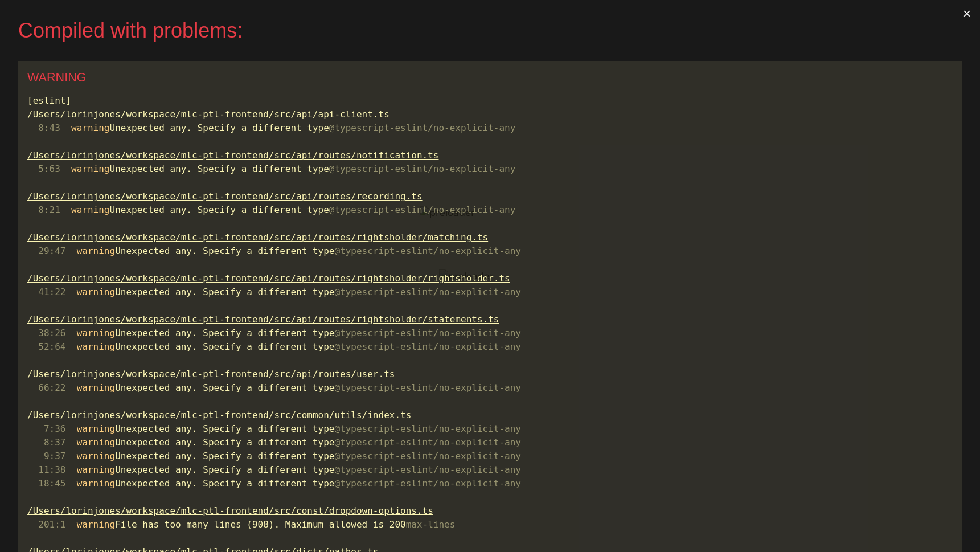  I want to click on span: 18:45, so click(52, 483).